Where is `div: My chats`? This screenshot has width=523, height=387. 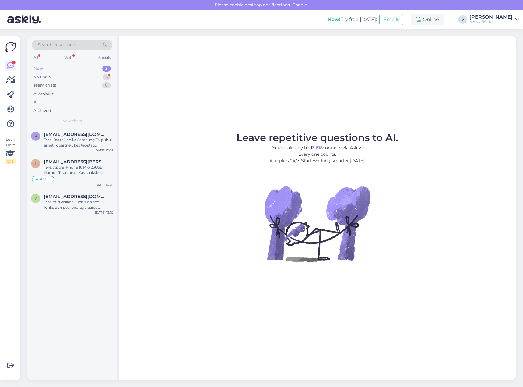
div: My chats is located at coordinates (42, 77).